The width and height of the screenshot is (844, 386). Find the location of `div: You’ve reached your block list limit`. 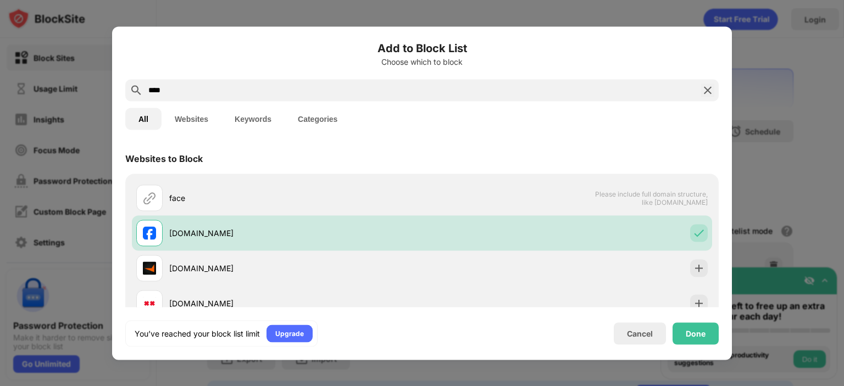

div: You’ve reached your block list limit is located at coordinates (197, 334).